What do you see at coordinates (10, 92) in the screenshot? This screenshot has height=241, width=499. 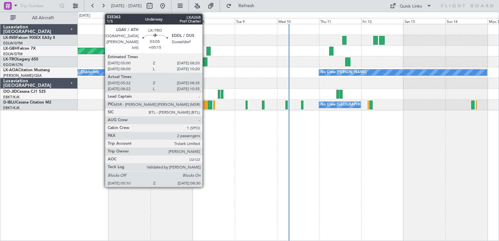 I see `span: OO-JID` at bounding box center [10, 92].